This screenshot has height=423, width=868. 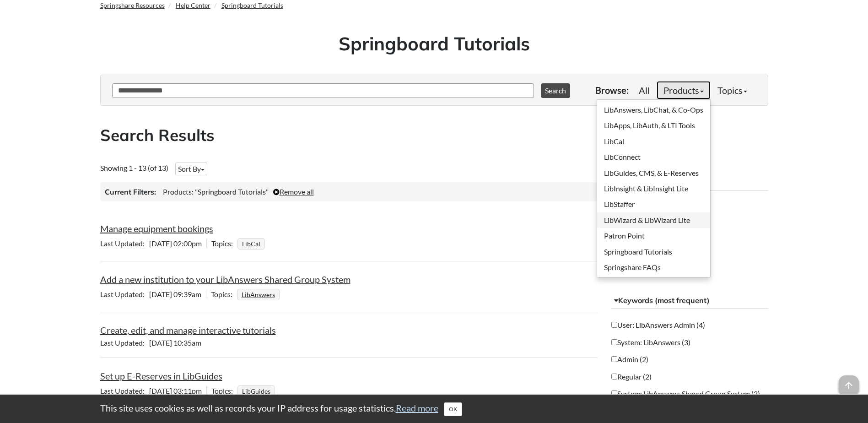 What do you see at coordinates (653, 173) in the screenshot?
I see `a: LibGuides, CMS, & E-Reserves` at bounding box center [653, 173].